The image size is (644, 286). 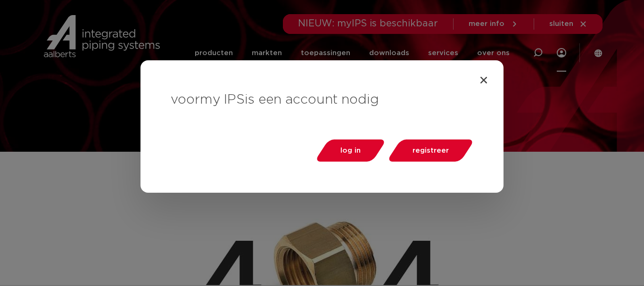 I want to click on a: log in, so click(x=350, y=151).